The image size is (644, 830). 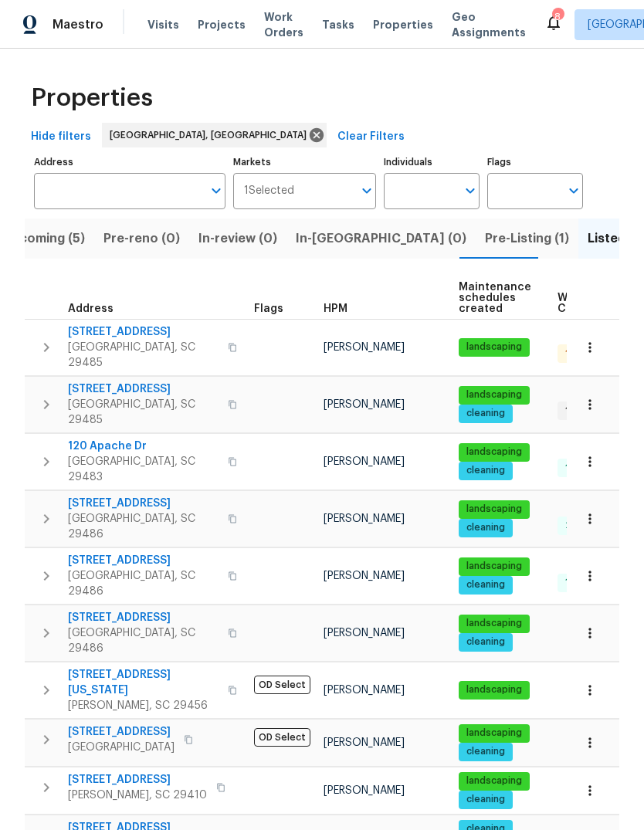 I want to click on span: Work Orders, so click(x=283, y=25).